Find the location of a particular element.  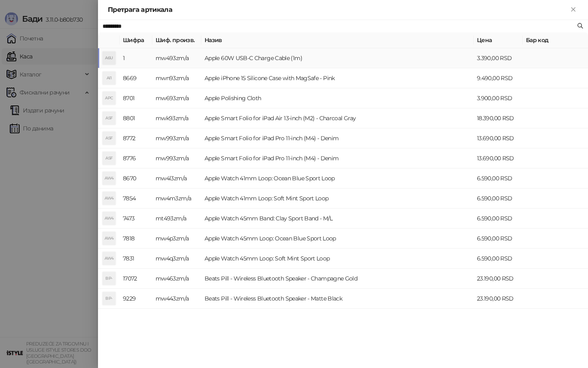

td: 7831 is located at coordinates (136, 258).